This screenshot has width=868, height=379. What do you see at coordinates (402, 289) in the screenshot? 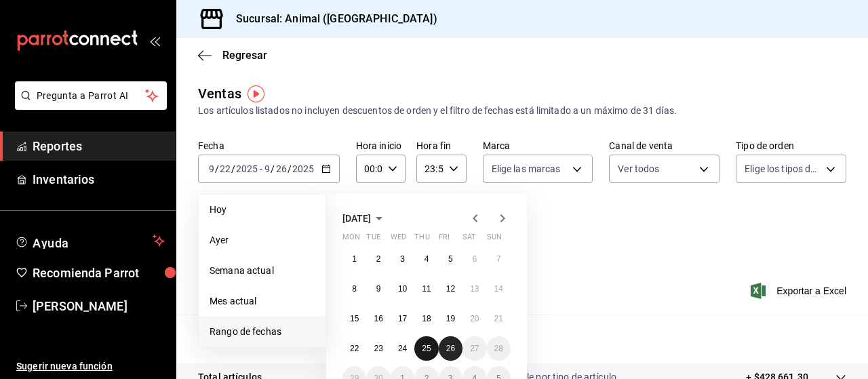
I see `abbr: September 10, 2025` at bounding box center [402, 289].